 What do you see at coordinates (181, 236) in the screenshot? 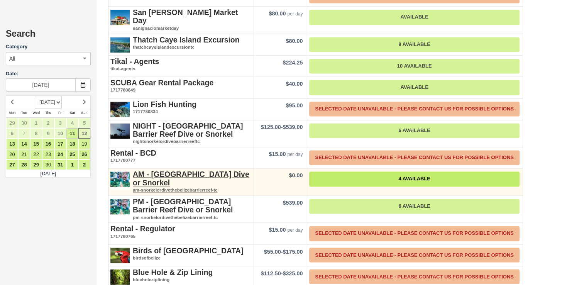
I see `em: 1717780765` at bounding box center [181, 236].